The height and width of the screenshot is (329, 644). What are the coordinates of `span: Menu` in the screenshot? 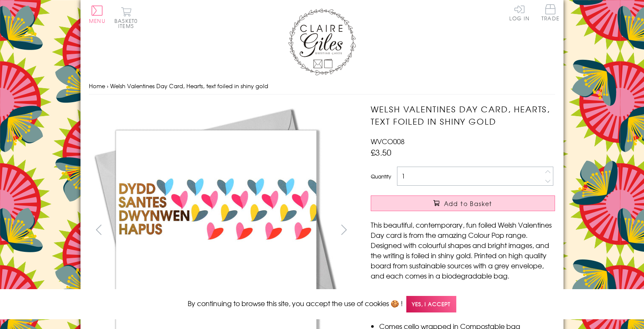 It's located at (97, 21).